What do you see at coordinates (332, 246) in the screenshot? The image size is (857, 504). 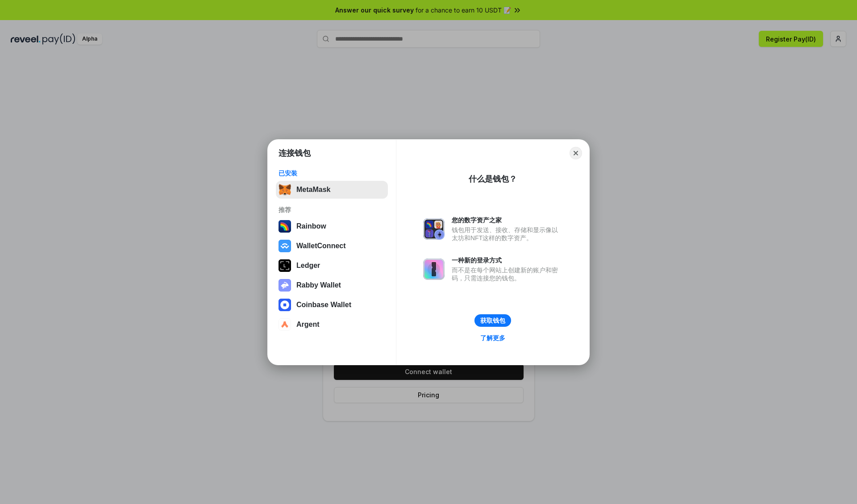 I see `button: WalletConnect` at bounding box center [332, 246].